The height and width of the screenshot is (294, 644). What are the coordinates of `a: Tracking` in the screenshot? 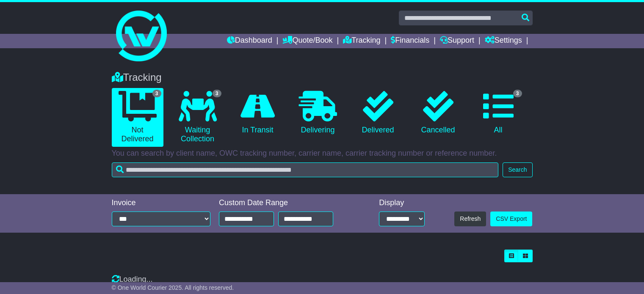 It's located at (362, 41).